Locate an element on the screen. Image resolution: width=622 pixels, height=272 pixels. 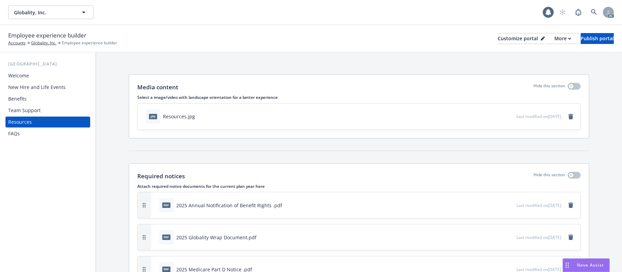
span: jpg is located at coordinates (153, 116).